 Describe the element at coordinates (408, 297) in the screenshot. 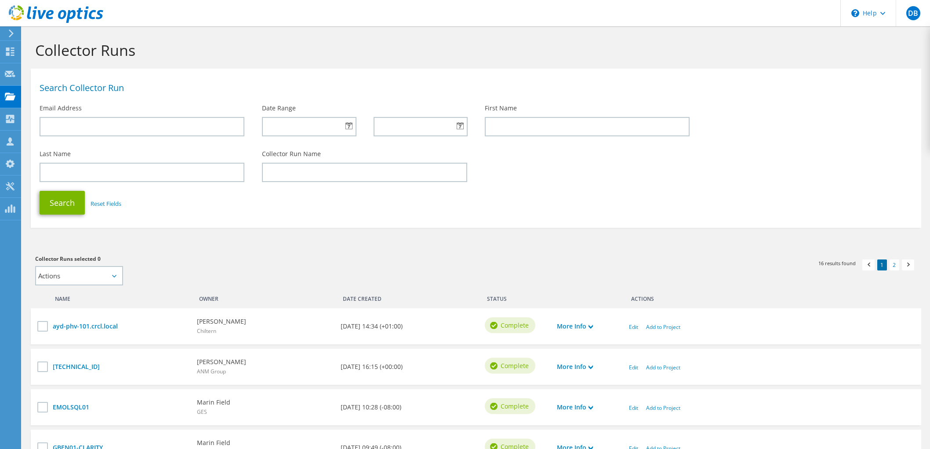

I see `div: Date Created` at that location.